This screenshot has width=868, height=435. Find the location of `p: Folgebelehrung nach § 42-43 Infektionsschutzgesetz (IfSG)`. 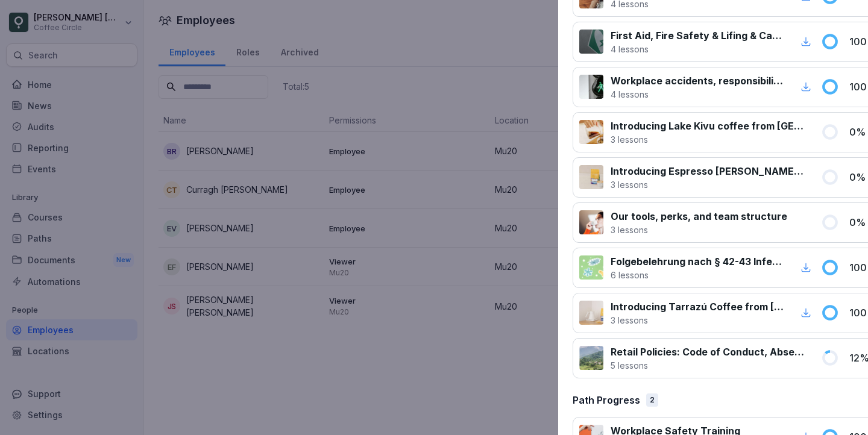

p: Folgebelehrung nach § 42-43 Infektionsschutzgesetz (IfSG) is located at coordinates (697, 262).